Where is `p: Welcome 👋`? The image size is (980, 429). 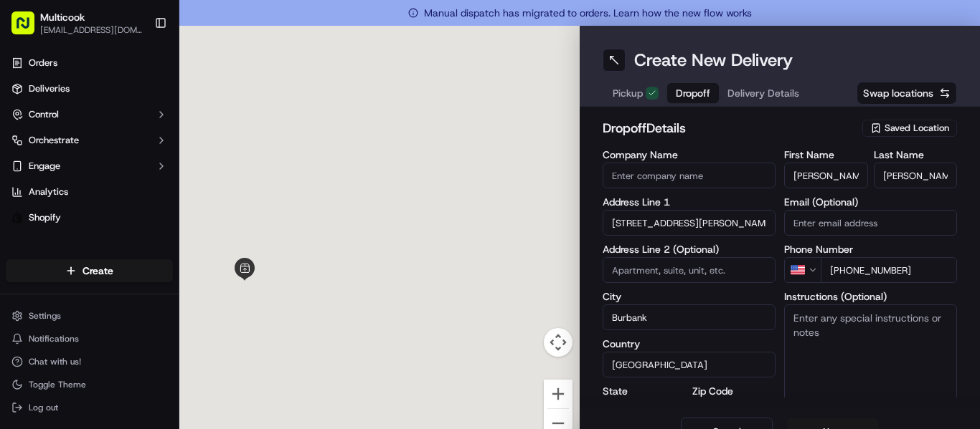 p: Welcome 👋 is located at coordinates (138, 69).